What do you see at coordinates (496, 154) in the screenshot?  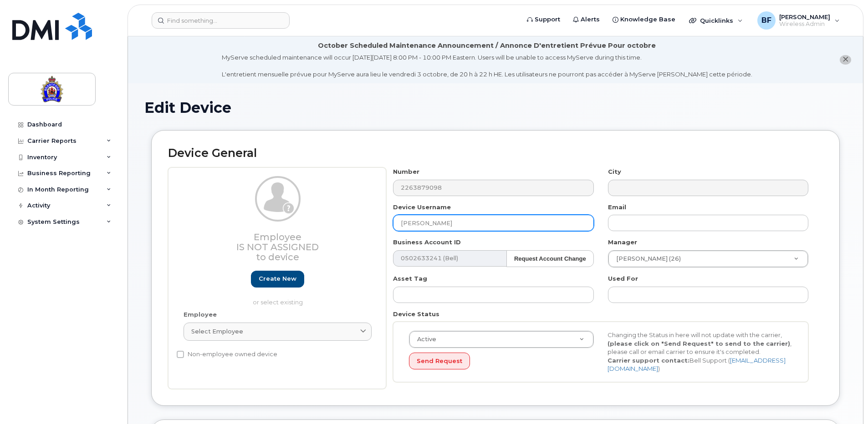 I see `h2: Device General` at bounding box center [496, 154].